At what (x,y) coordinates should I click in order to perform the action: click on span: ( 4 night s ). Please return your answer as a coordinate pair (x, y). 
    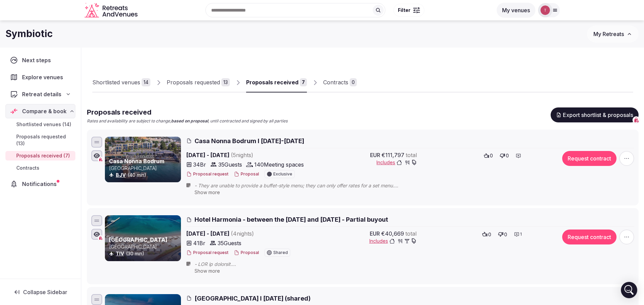
    Looking at the image, I should click on (243, 233).